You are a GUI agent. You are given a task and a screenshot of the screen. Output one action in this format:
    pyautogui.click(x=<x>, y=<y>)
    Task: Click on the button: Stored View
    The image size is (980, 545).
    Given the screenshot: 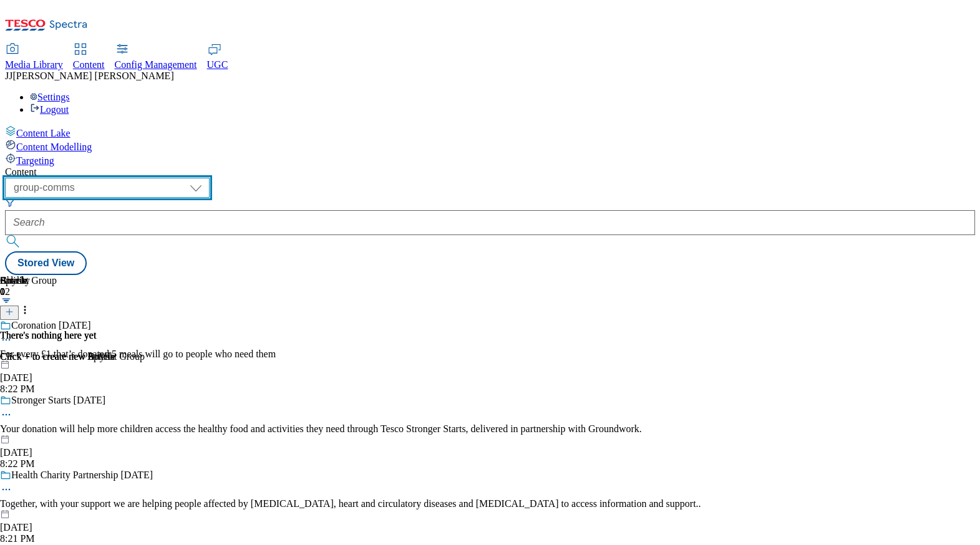 What is the action you would take?
    pyautogui.click(x=45, y=264)
    